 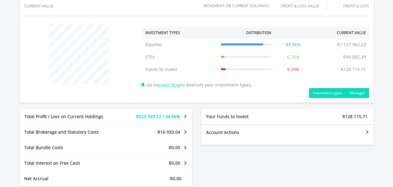 What do you see at coordinates (245, 117) in the screenshot?
I see `div: Your Funds to Invest` at bounding box center [245, 117].